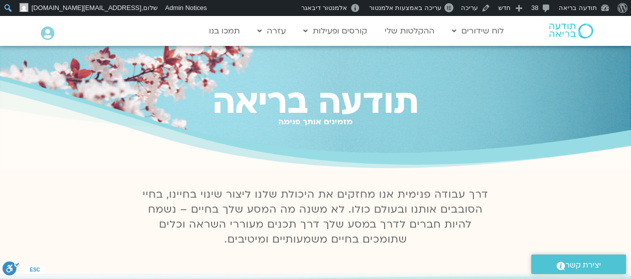 This screenshot has height=279, width=631. I want to click on a: יצירת קשר, so click(578, 264).